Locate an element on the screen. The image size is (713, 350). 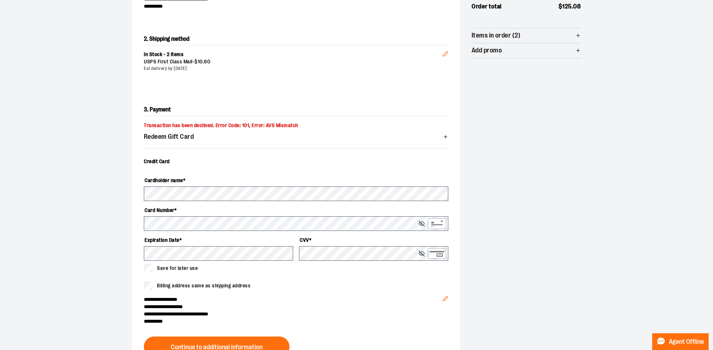
span: 10 is located at coordinates (200, 62).